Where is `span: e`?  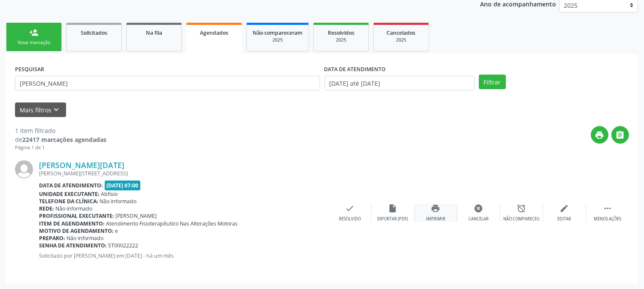
span: e is located at coordinates (117, 231).